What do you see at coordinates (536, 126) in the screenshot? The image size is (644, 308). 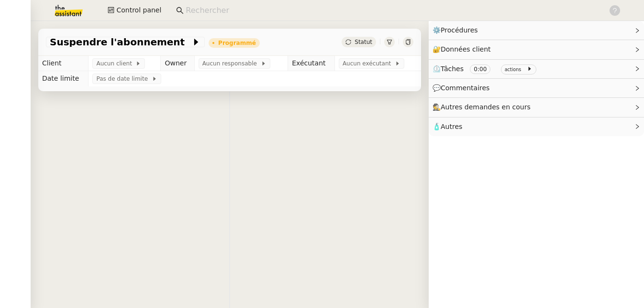 I see `div: 🧴Autres` at bounding box center [536, 126].